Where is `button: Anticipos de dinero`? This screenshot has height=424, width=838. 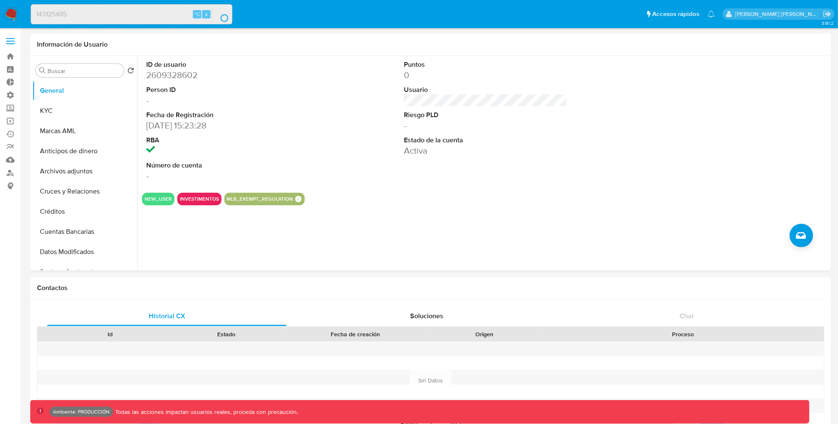 button: Anticipos de dinero is located at coordinates (85, 151).